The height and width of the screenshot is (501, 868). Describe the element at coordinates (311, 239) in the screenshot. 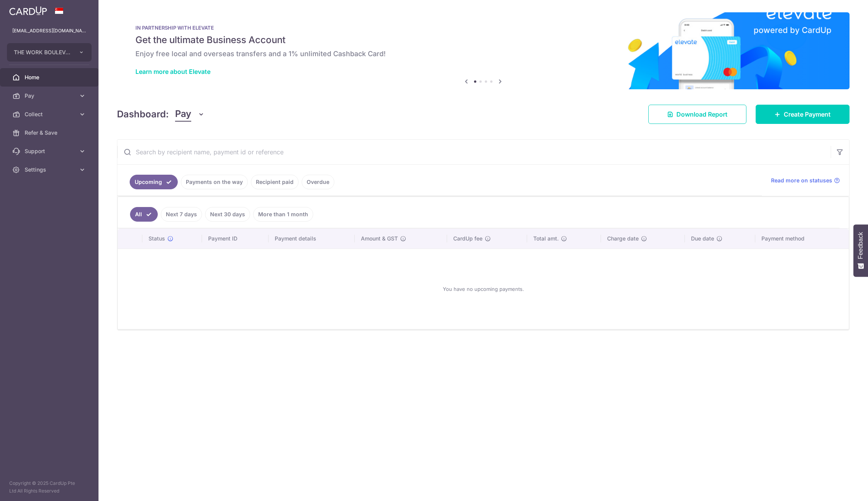

I see `th: Payment details` at that location.